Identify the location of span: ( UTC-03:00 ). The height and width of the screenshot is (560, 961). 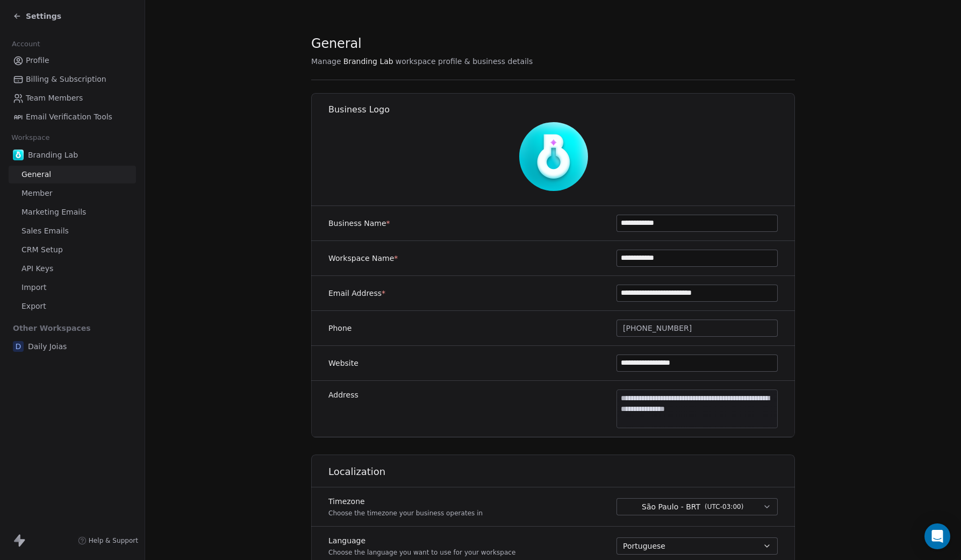
(724, 506).